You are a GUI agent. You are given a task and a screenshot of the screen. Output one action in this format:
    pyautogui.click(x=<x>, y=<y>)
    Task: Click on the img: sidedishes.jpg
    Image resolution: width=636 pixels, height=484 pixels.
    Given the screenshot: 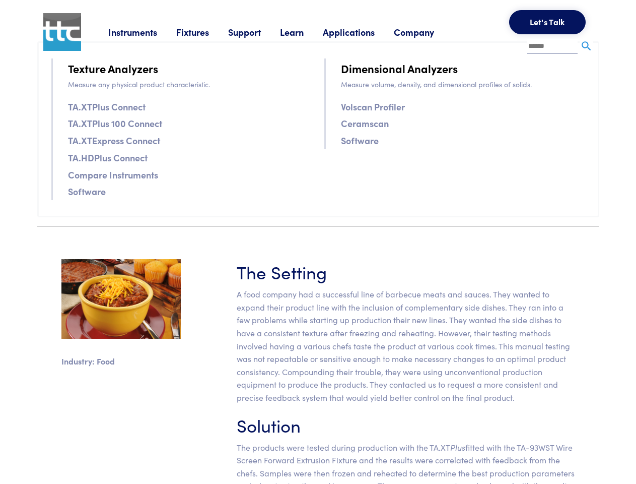 What is the action you would take?
    pyautogui.click(x=121, y=299)
    